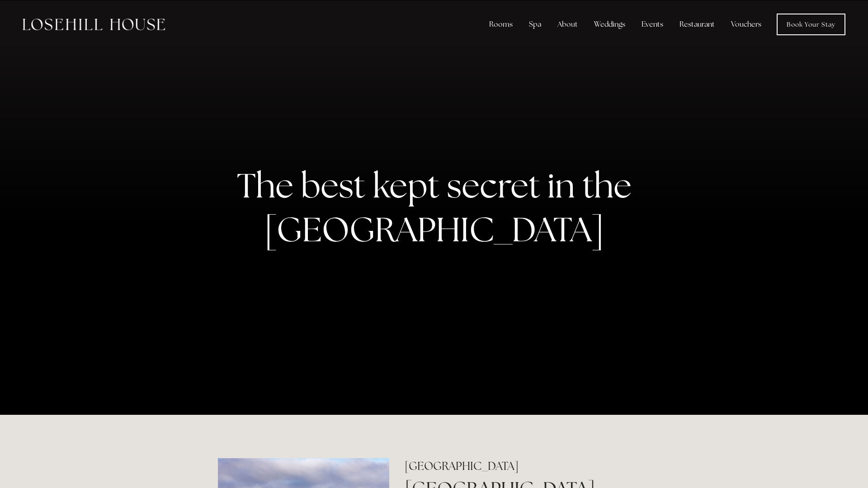 This screenshot has width=868, height=488. Describe the element at coordinates (535, 25) in the screenshot. I see `div: Spa` at that location.